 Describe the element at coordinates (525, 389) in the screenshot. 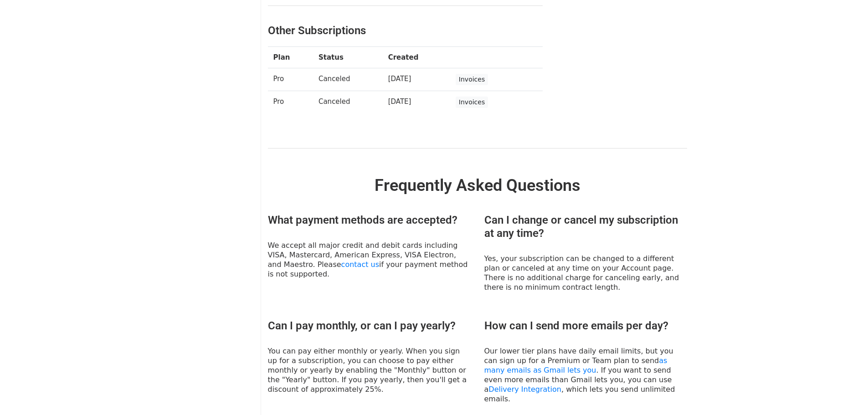

I see `a: Delivery Integration` at that location.